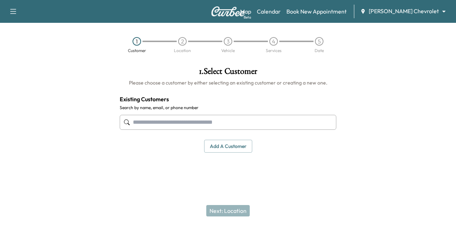  I want to click on a: Calendar, so click(269, 11).